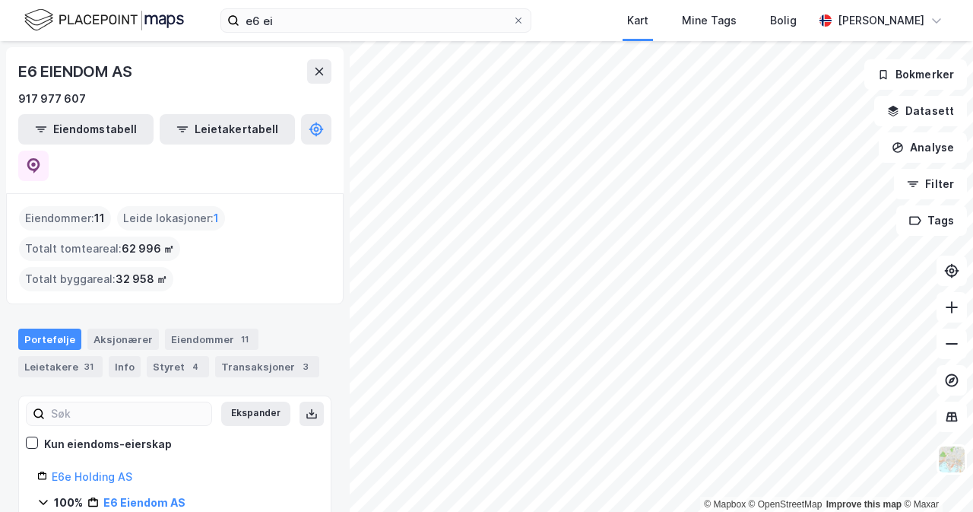 The height and width of the screenshot is (512, 973). Describe the element at coordinates (930, 184) in the screenshot. I see `button: Filter` at that location.